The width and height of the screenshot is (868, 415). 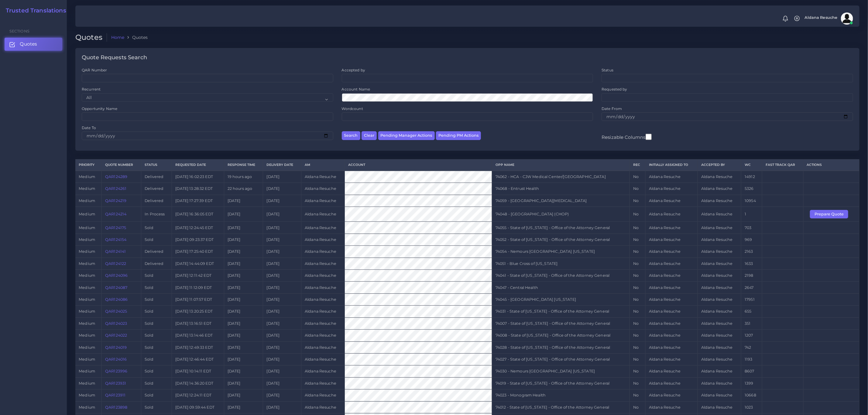 I want to click on td: 1207, so click(x=752, y=336).